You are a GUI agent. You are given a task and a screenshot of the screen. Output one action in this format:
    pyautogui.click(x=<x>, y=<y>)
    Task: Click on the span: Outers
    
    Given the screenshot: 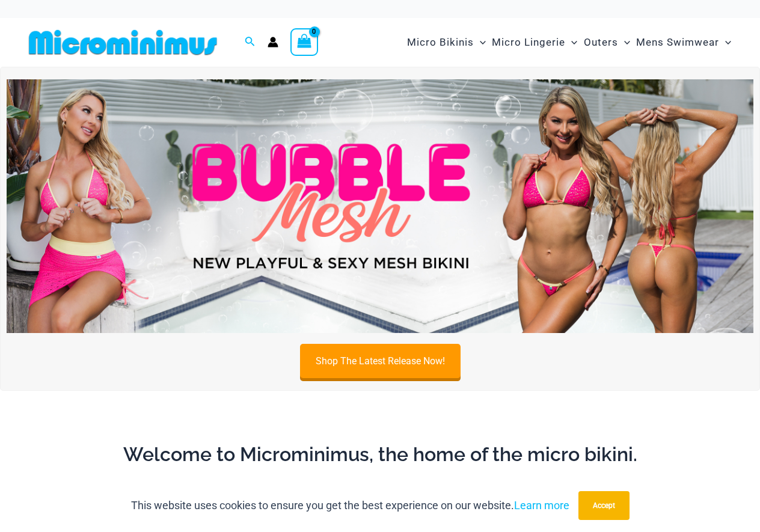 What is the action you would take?
    pyautogui.click(x=601, y=42)
    